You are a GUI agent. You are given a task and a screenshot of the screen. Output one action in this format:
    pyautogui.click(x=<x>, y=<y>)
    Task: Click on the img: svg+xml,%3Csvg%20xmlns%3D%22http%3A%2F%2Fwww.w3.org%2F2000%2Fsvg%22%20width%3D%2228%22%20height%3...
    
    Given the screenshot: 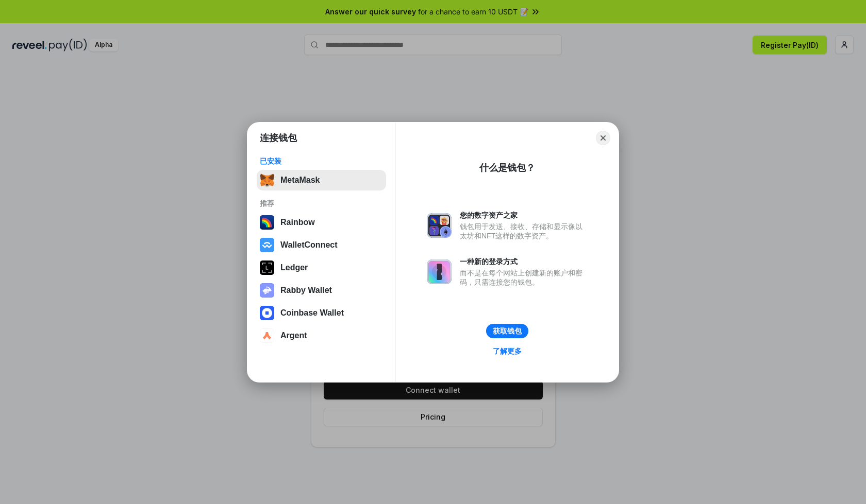 What is the action you would take?
    pyautogui.click(x=267, y=268)
    